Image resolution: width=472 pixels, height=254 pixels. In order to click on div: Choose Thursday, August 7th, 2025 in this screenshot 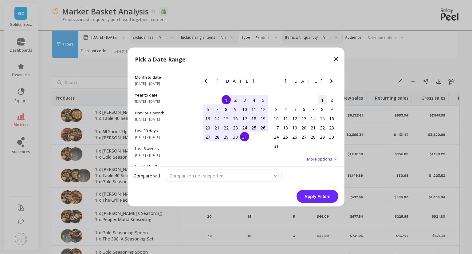, I will do `click(313, 109)`.